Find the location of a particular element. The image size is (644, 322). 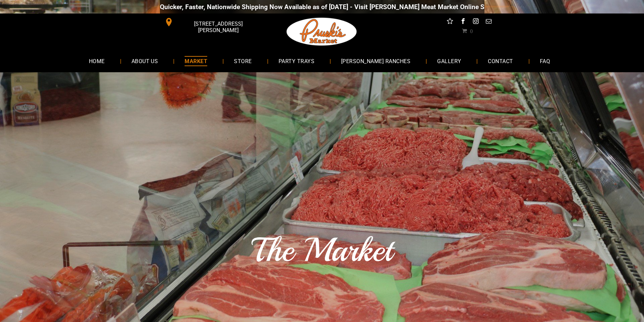

span: The Market is located at coordinates (322, 250).